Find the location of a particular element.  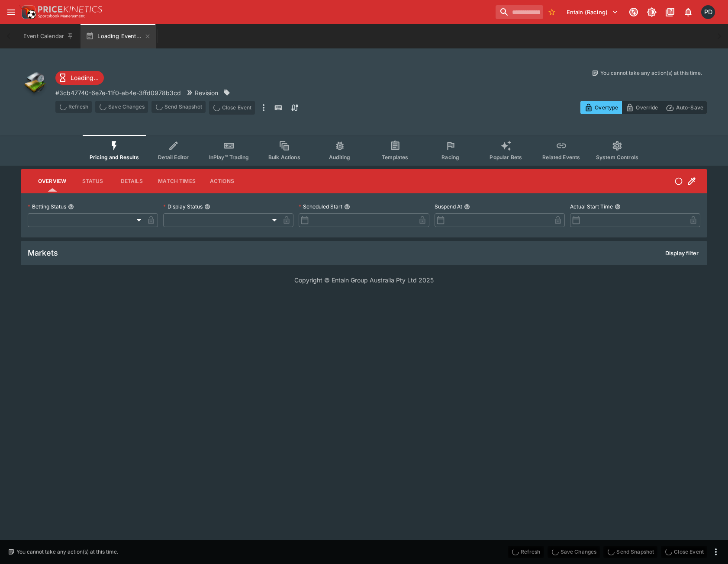

button: Actions is located at coordinates (222, 181).